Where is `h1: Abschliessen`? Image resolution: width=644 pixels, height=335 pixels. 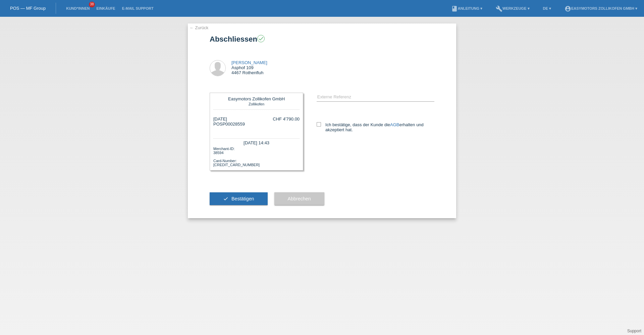 h1: Abschliessen is located at coordinates (322, 39).